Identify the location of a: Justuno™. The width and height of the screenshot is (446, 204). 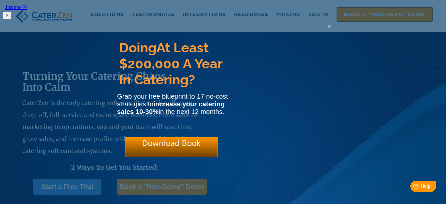
(19, 7).